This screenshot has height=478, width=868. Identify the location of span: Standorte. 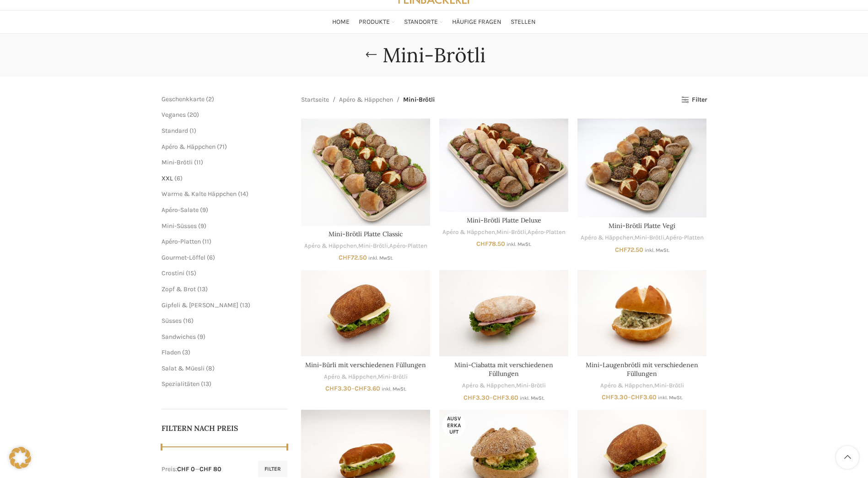
(421, 22).